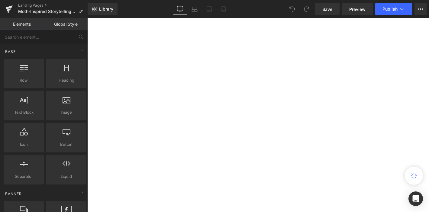 This screenshot has width=429, height=212. I want to click on a: Mobile, so click(224, 9).